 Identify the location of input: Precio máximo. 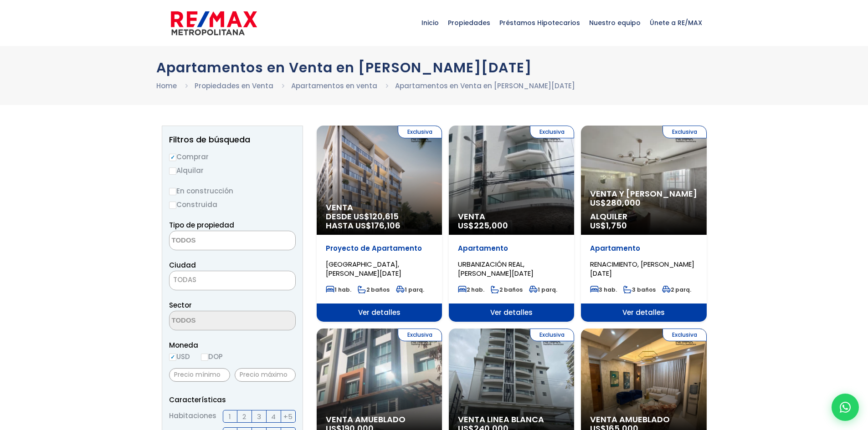
(265, 375).